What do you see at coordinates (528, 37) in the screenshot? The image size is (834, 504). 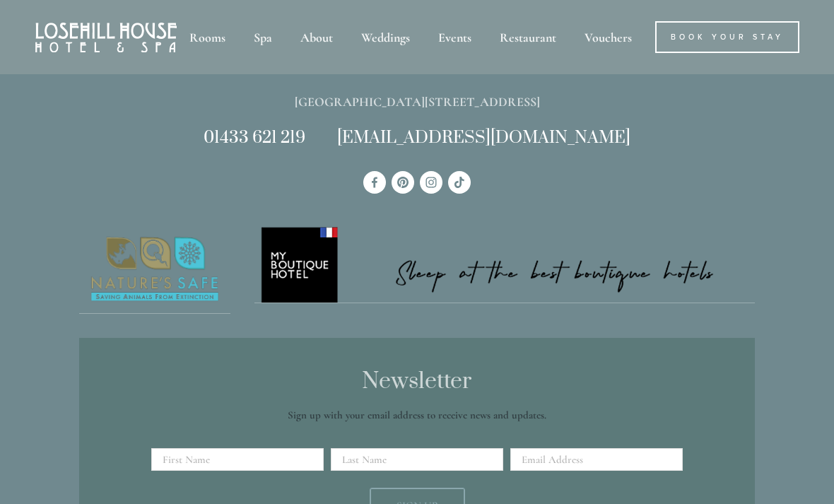 I see `div: Restaurant` at bounding box center [528, 37].